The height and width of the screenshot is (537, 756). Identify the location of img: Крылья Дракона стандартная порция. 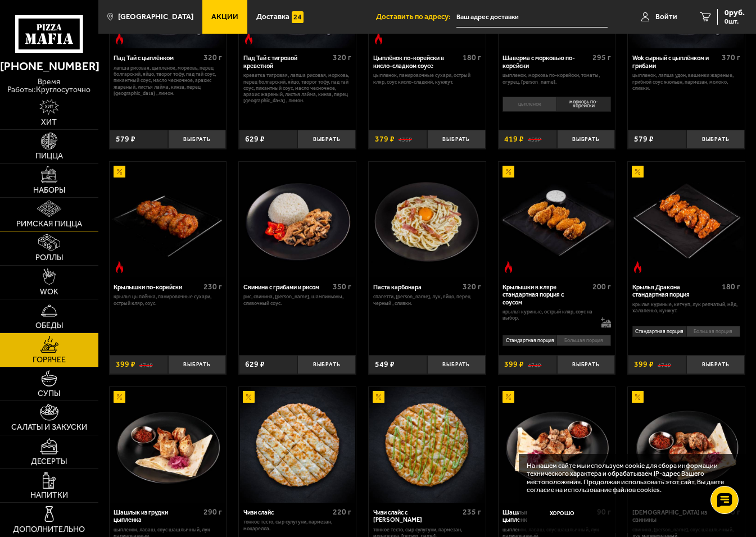
(687, 219).